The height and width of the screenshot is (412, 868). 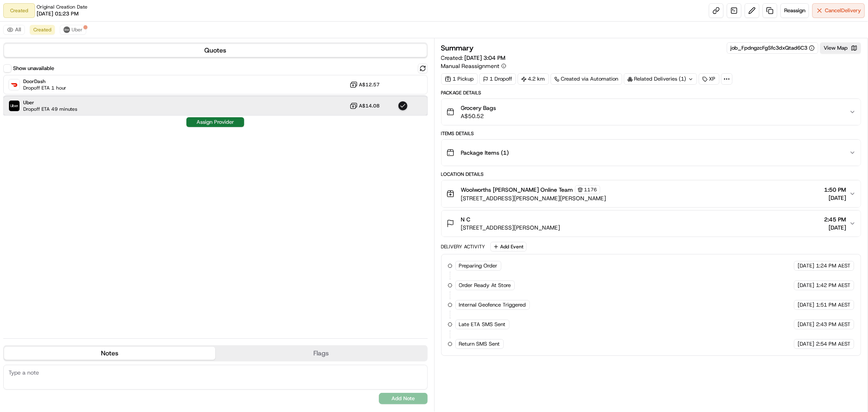 I want to click on button: Add Event, so click(x=508, y=247).